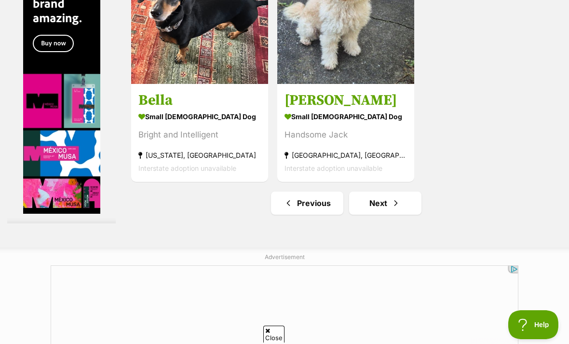 Image resolution: width=569 pixels, height=344 pixels. Describe the element at coordinates (5, 5) in the screenshot. I see `img: consumer-privacy-logo.png` at that location.